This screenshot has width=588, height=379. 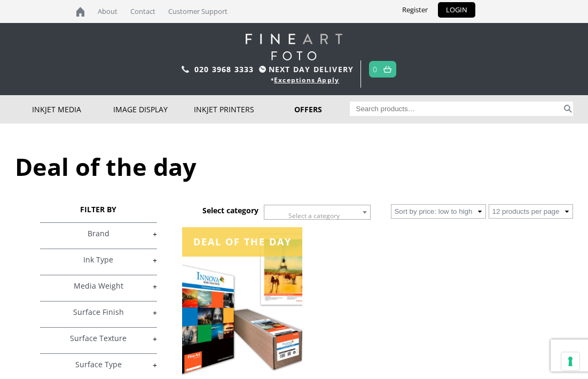 What do you see at coordinates (295, 166) in the screenshot?
I see `h1: Deal of the day` at bounding box center [295, 166].